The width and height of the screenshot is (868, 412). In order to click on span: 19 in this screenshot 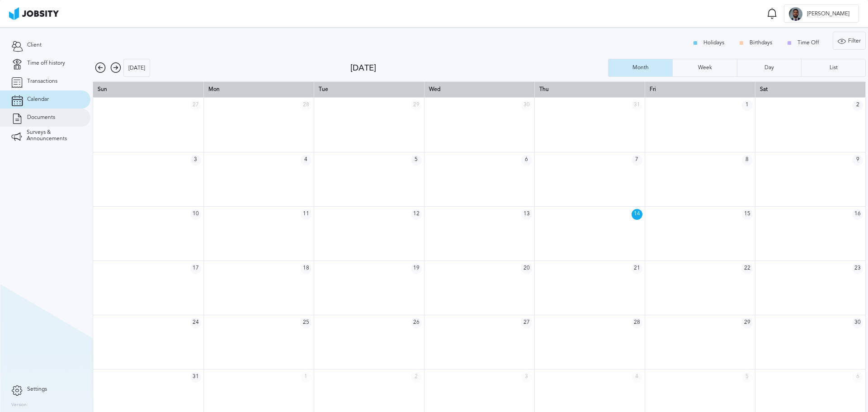, I will do `click(416, 269)`.